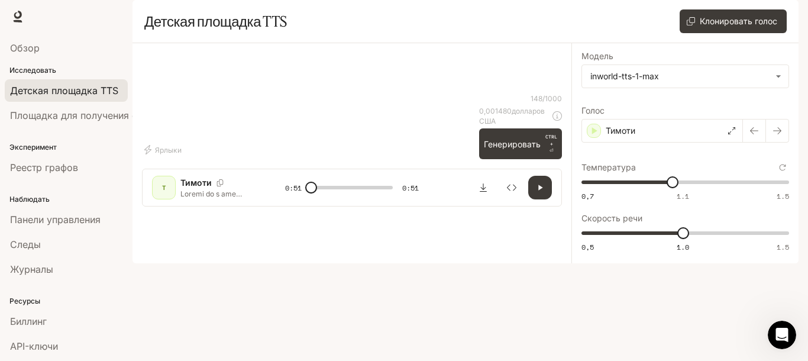 The image size is (808, 361). Describe the element at coordinates (553, 98) in the screenshot. I see `font: 1000` at that location.